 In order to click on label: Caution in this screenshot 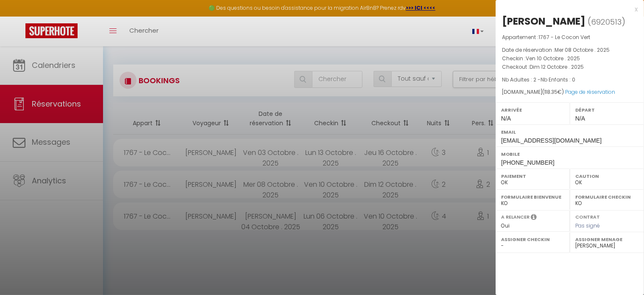, I will do `click(607, 176)`.